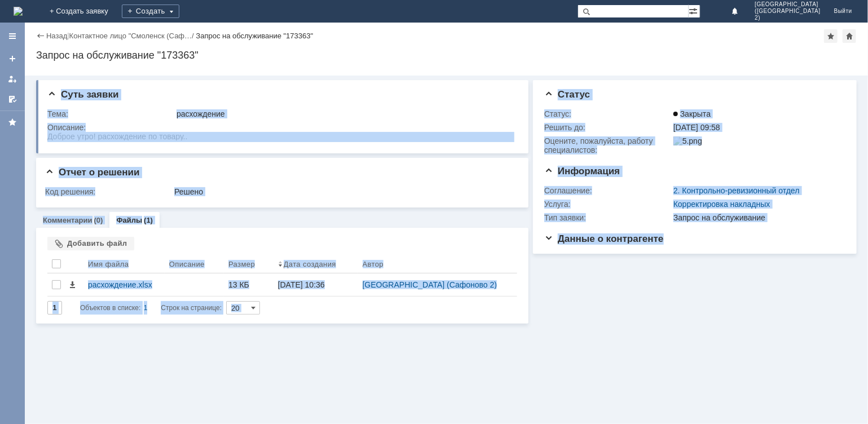 This screenshot has height=424, width=868. Describe the element at coordinates (12, 59) in the screenshot. I see `a: Создать заявку` at that location.